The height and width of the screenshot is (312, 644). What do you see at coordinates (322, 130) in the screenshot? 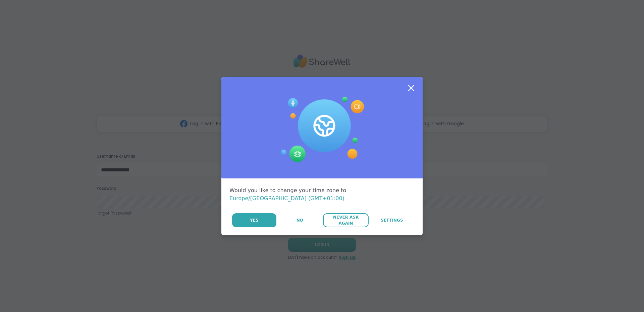
I see `img: Session Experience` at bounding box center [322, 130].